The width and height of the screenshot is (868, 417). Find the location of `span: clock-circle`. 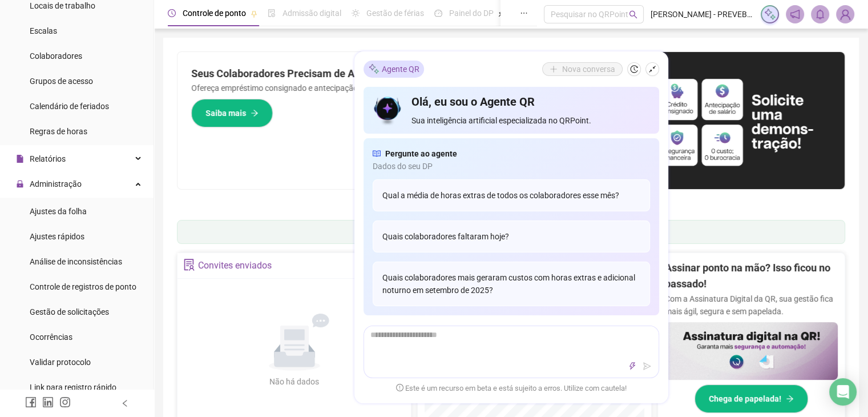

span: clock-circle is located at coordinates (172, 13).